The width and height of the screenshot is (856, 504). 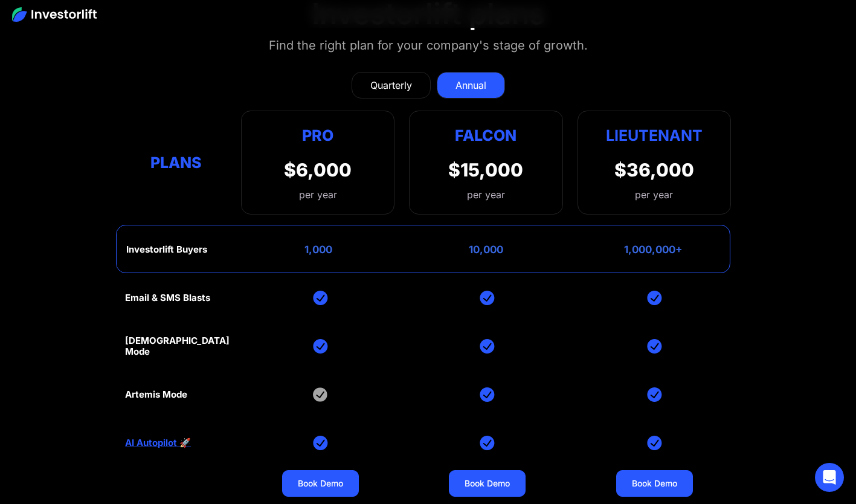 What do you see at coordinates (654, 135) in the screenshot?
I see `strong: Lieutenant` at bounding box center [654, 135].